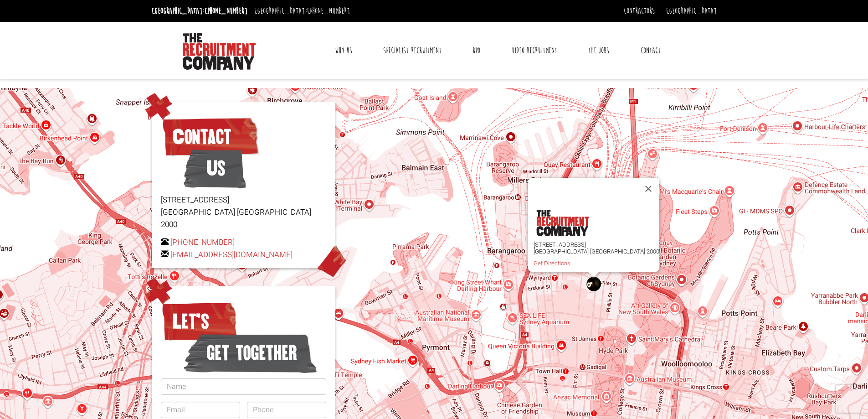  Describe the element at coordinates (594, 284) in the screenshot. I see `div: The Recruitment Company` at that location.